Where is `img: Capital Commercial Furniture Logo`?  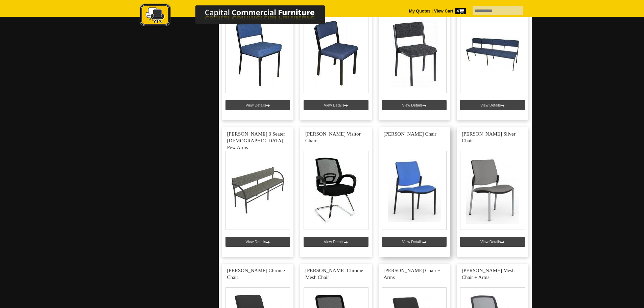 img: Capital Commercial Furniture Logo is located at coordinates (240, 16).